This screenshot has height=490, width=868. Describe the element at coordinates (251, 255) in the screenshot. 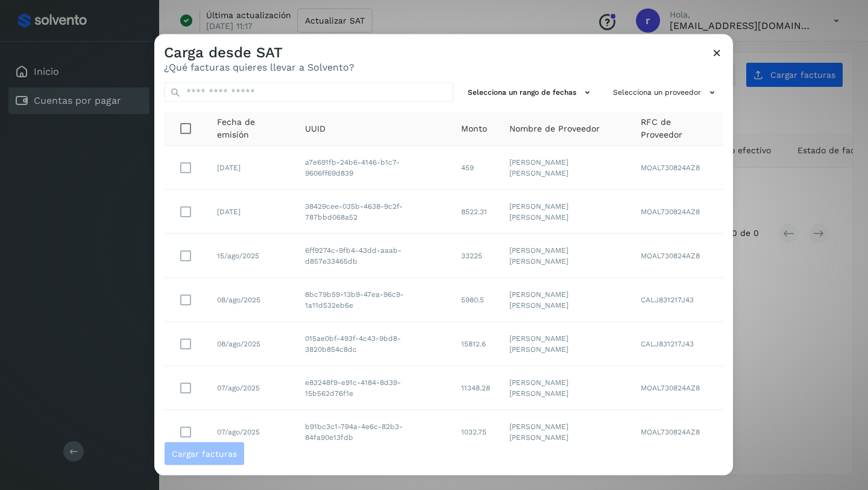

I see `td: 15/ago/2025` at that location.